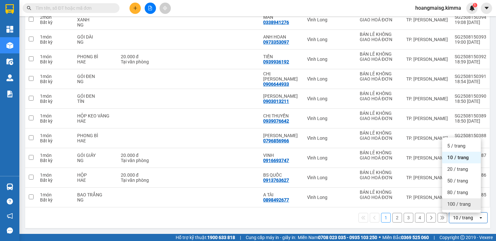 This screenshot has height=241, width=496. I want to click on button: 1, so click(386, 217).